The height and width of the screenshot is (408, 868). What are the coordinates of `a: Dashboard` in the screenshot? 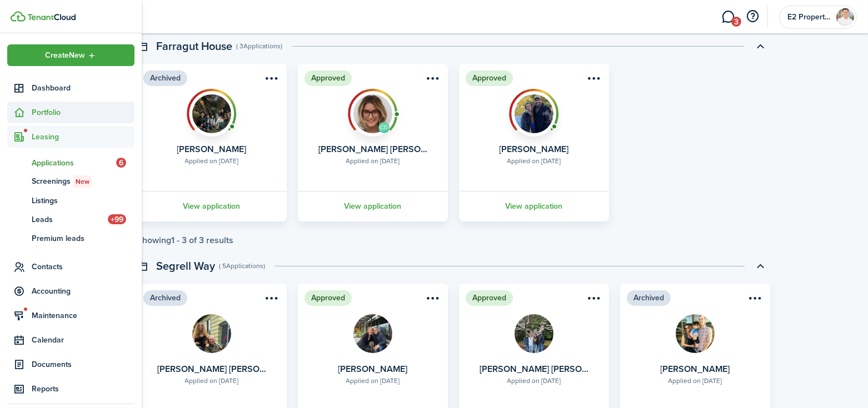 It's located at (71, 88).